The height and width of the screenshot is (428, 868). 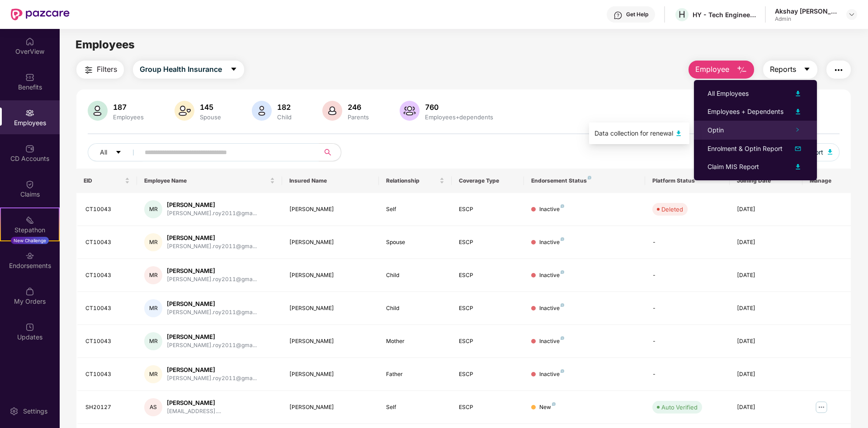 I want to click on div: Employees+dependents, so click(x=459, y=117).